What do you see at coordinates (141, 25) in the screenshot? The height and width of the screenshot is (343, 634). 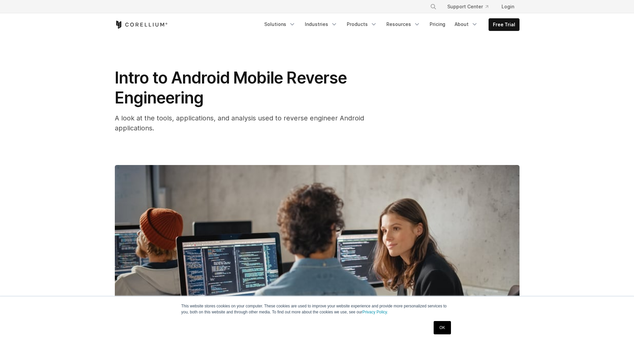 I see `a: Corellium Home` at bounding box center [141, 25].